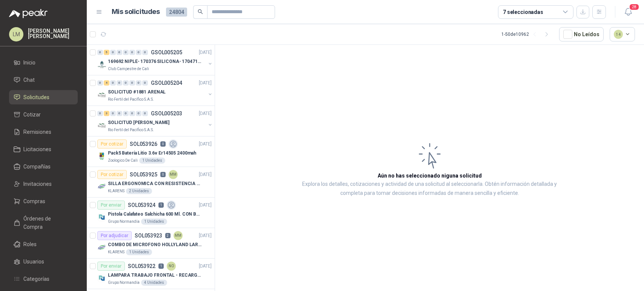 This screenshot has width=644, height=291. I want to click on div: 1 - 50 de 10962, so click(527, 34).